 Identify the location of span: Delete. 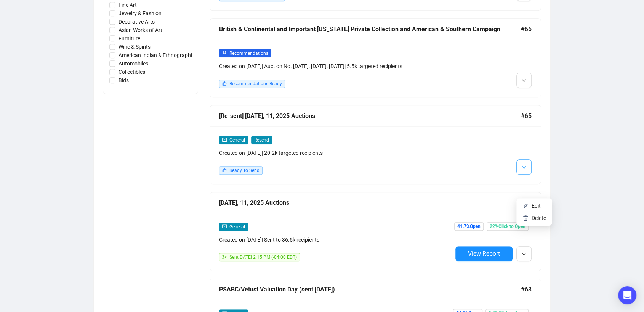
(539, 218).